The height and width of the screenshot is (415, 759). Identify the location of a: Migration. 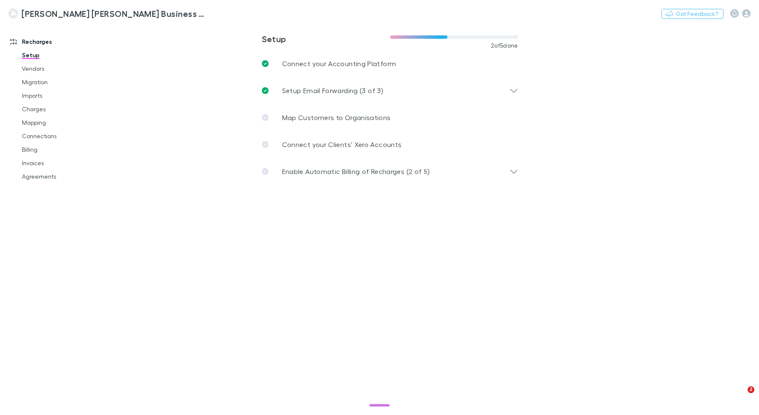
(60, 82).